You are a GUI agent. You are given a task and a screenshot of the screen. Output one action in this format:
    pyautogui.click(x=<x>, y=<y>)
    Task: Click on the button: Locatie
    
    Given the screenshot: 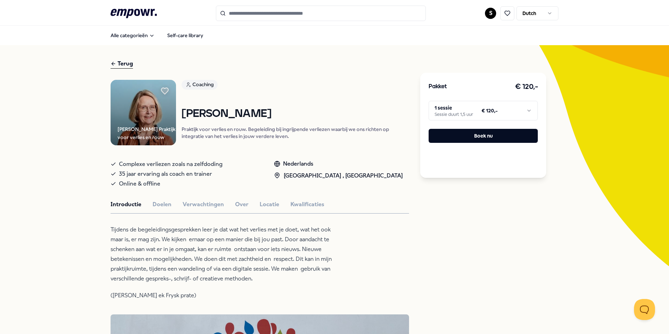 What is the action you would take?
    pyautogui.click(x=270, y=204)
    